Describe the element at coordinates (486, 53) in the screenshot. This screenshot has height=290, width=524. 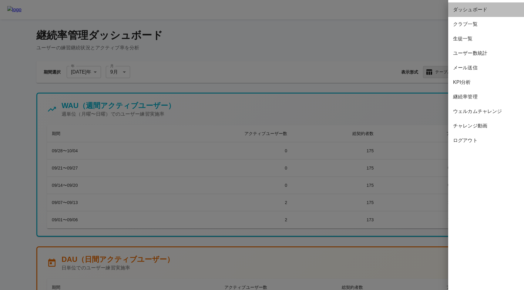
I see `div: ユーザー数統計` at that location.